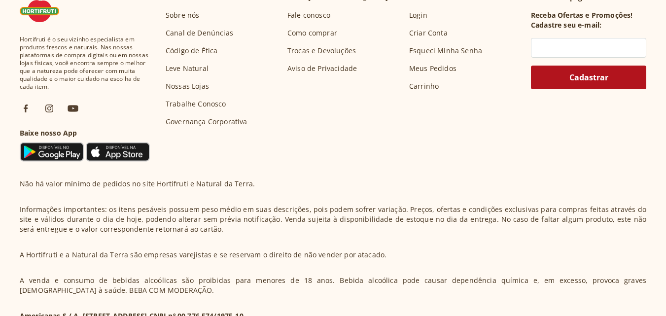 This screenshot has width=666, height=316. I want to click on a: Leve Natural, so click(187, 69).